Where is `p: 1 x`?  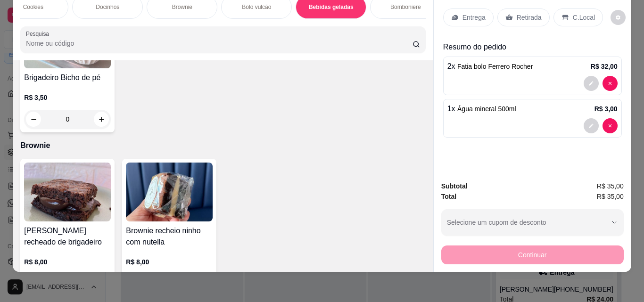
p: 1 x is located at coordinates (482, 109).